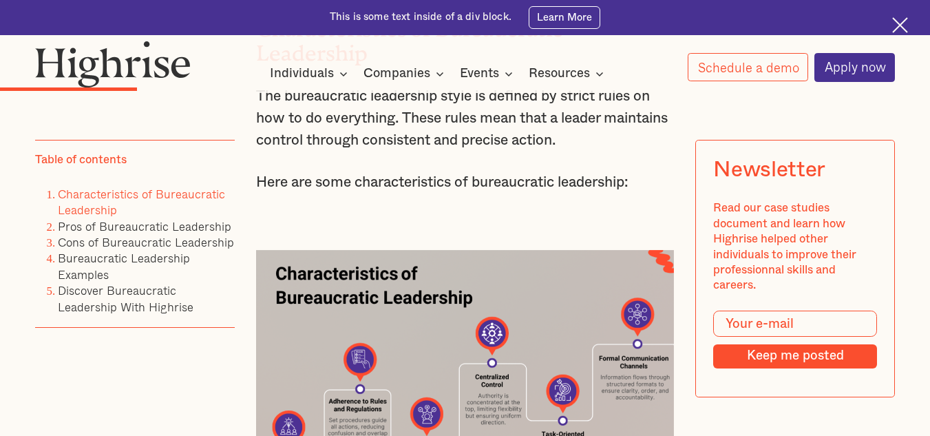 The image size is (930, 436). I want to click on input: Keep me posted, so click(795, 356).